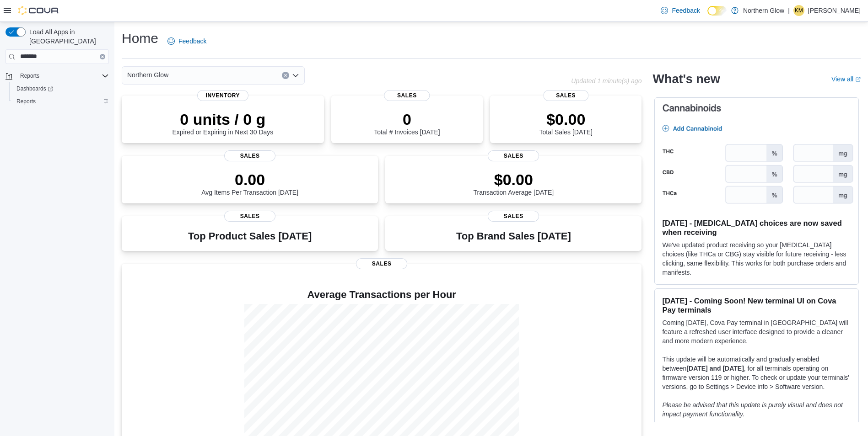 This screenshot has height=436, width=868. Describe the element at coordinates (606, 81) in the screenshot. I see `p: Updated 1 minute(s) ago` at that location.